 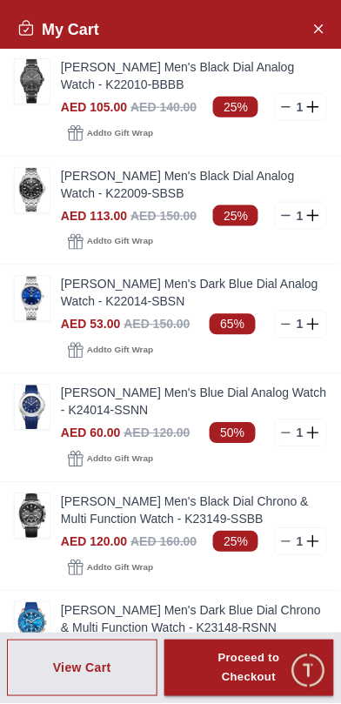 What do you see at coordinates (146, 186) in the screenshot?
I see `span: How would you like to be addressed?` at bounding box center [146, 186].